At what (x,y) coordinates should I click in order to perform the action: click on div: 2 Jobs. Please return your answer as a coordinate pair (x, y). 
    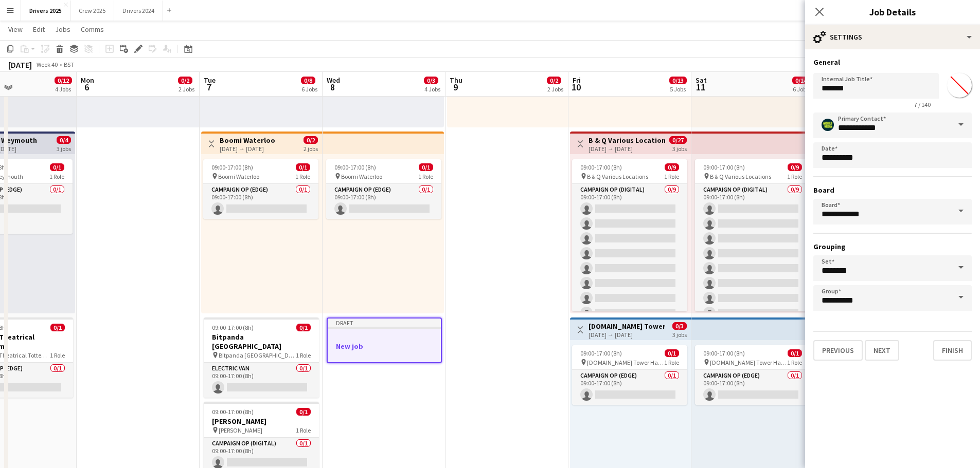
    Looking at the image, I should click on (555, 89).